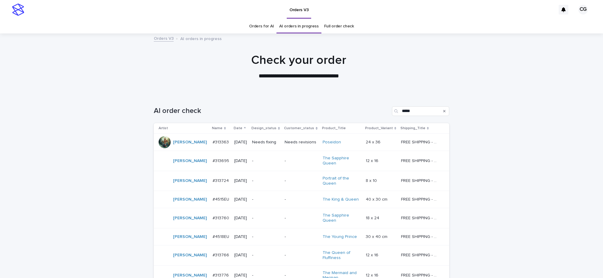 This screenshot has height=278, width=603. Describe the element at coordinates (264, 128) in the screenshot. I see `p: Design_status` at that location.